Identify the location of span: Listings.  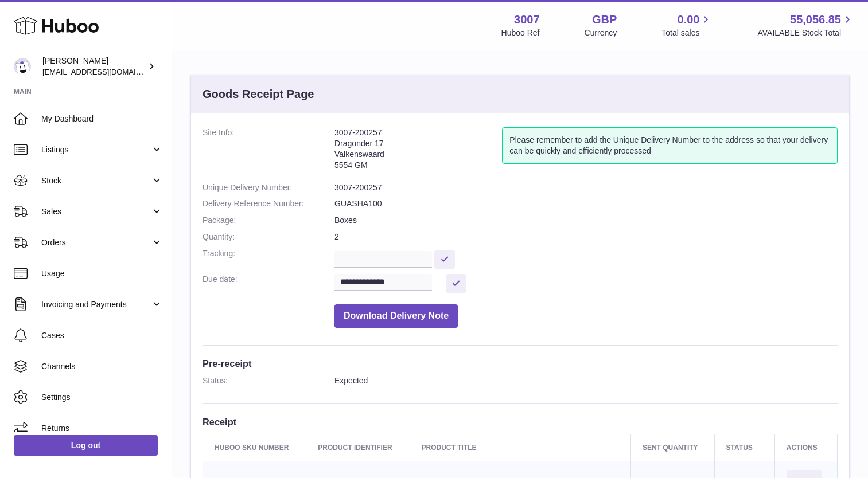
(96, 150).